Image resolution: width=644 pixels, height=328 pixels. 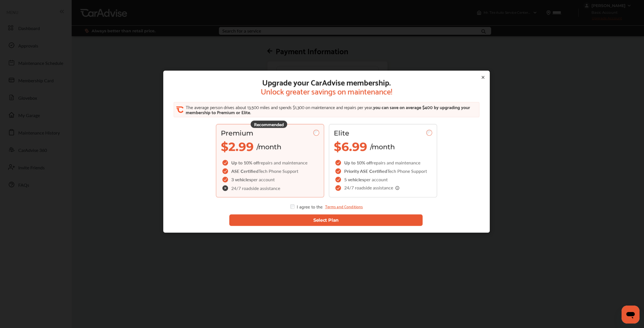 What do you see at coordinates (226, 188) in the screenshot?
I see `img: check-cross-icon.c68f34ea.svg` at bounding box center [226, 188].